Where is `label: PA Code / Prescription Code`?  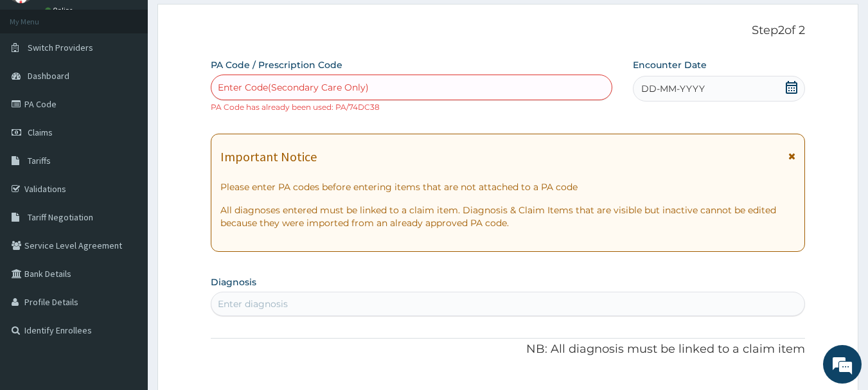
label: PA Code / Prescription Code is located at coordinates (276, 65).